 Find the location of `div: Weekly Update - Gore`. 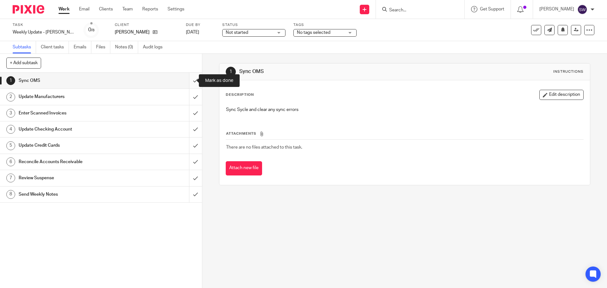

div: Weekly Update - Gore is located at coordinates (44, 32).